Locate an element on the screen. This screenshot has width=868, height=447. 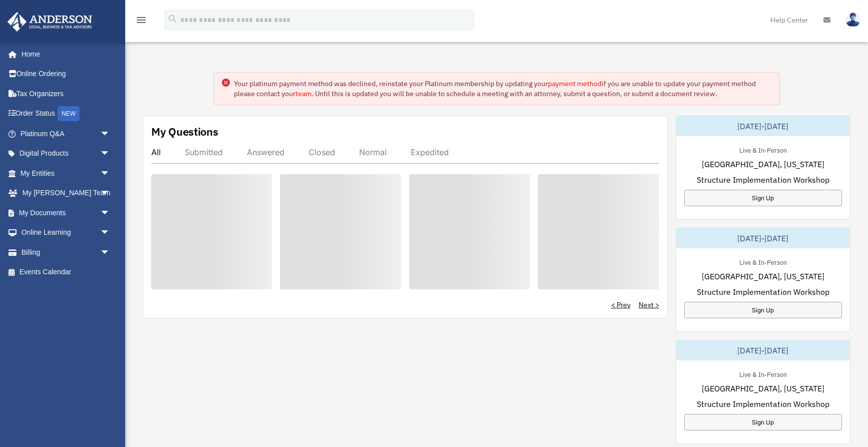
a: Next > is located at coordinates (649, 305).